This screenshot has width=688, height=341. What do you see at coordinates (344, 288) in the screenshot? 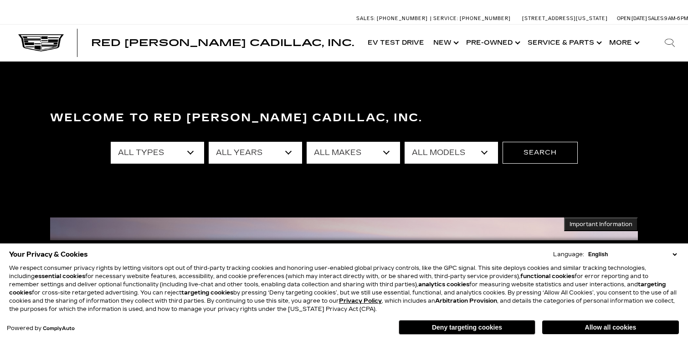
I see `p: We respect consumer privacy rights by letting visitors opt out of third-party tracking cookies an...` at bounding box center [344, 288].